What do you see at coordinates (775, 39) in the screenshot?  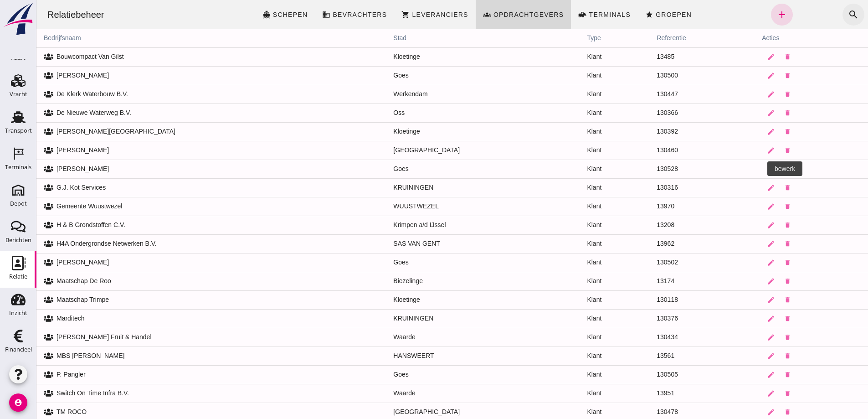 I see `th: acties` at bounding box center [775, 39].